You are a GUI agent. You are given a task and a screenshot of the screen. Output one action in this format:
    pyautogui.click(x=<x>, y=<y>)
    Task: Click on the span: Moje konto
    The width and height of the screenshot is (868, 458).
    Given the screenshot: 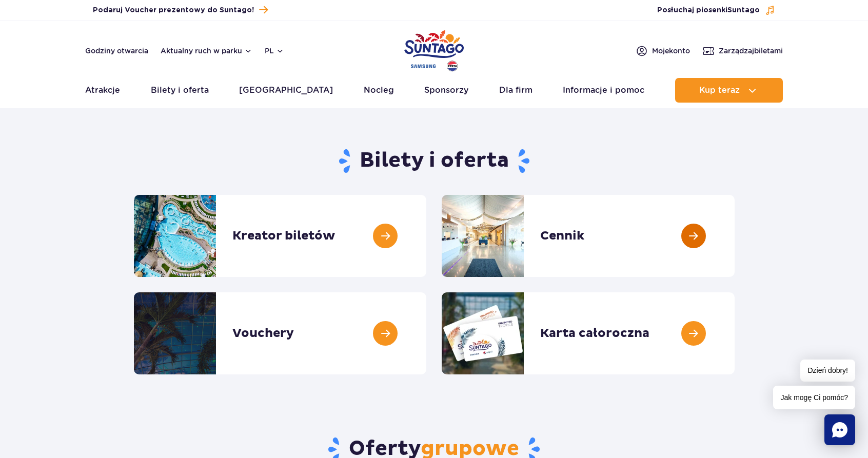 What is the action you would take?
    pyautogui.click(x=672, y=51)
    